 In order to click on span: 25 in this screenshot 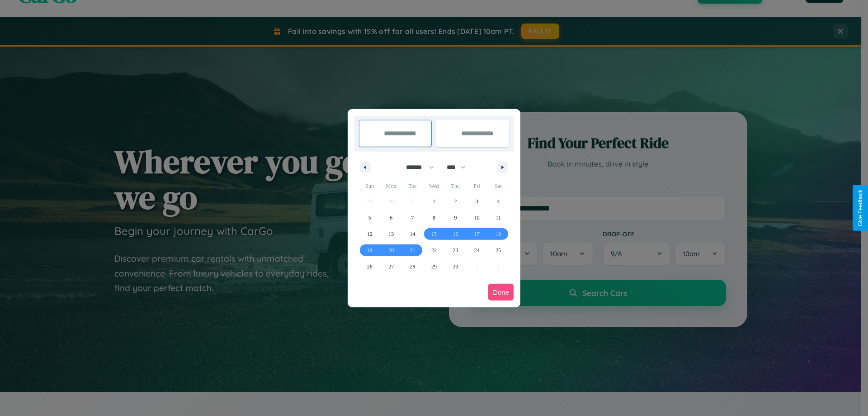, I will do `click(498, 250)`.